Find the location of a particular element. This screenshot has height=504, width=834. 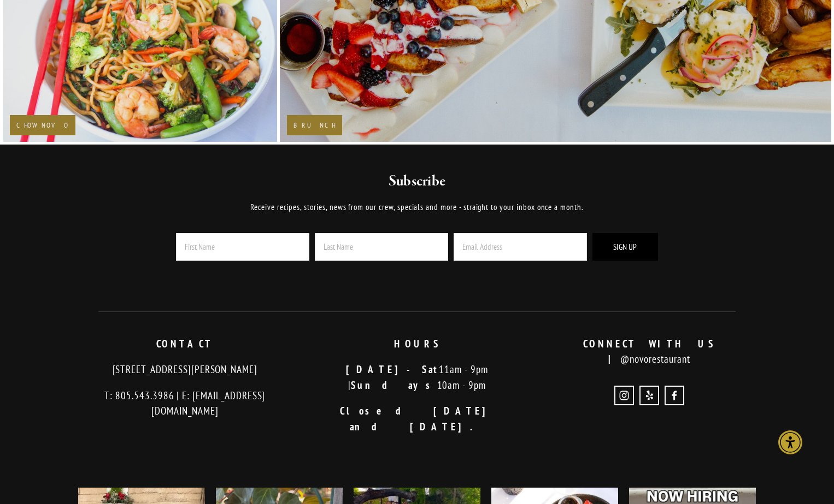

input: First Name is located at coordinates (243, 247).